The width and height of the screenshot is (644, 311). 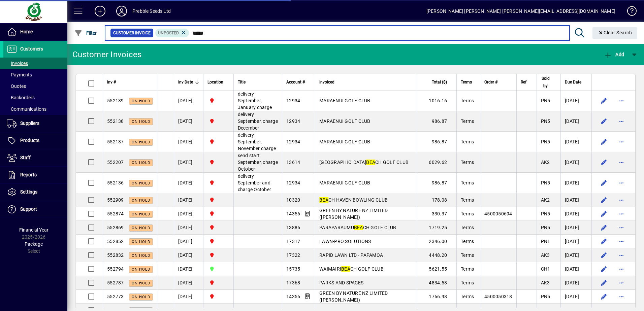 What do you see at coordinates (257, 142) in the screenshot?
I see `span: delivery September, November charge` at bounding box center [257, 142].